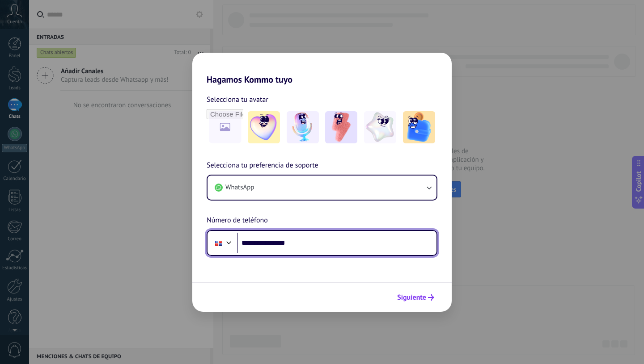 Image resolution: width=644 pixels, height=364 pixels. What do you see at coordinates (322, 188) in the screenshot?
I see `button: WhatsApp` at bounding box center [322, 188].